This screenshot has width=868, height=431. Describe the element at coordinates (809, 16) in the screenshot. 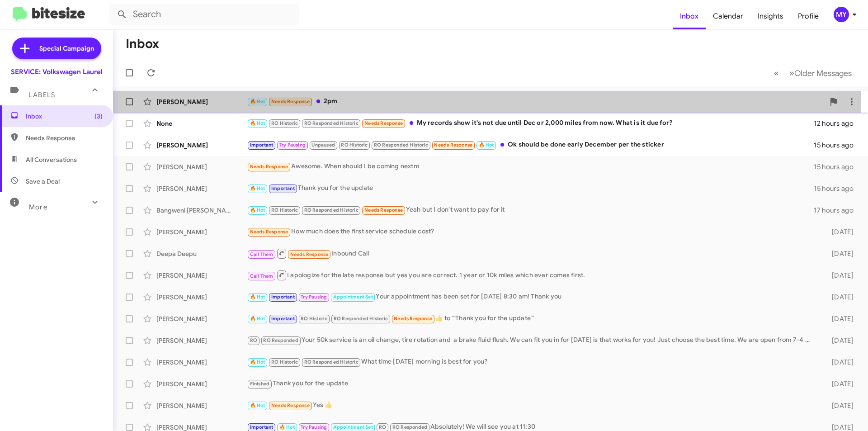

I see `span: Profile` at that location.